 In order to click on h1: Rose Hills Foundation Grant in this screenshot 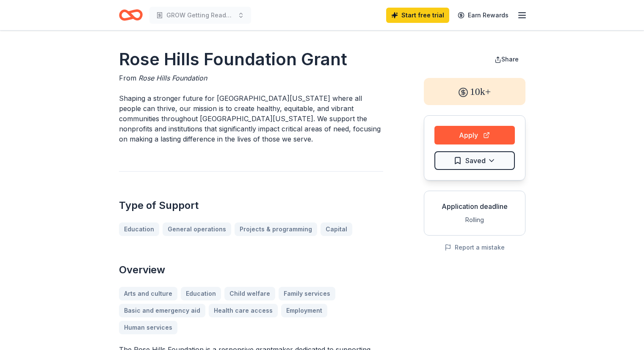, I will do `click(251, 59)`.